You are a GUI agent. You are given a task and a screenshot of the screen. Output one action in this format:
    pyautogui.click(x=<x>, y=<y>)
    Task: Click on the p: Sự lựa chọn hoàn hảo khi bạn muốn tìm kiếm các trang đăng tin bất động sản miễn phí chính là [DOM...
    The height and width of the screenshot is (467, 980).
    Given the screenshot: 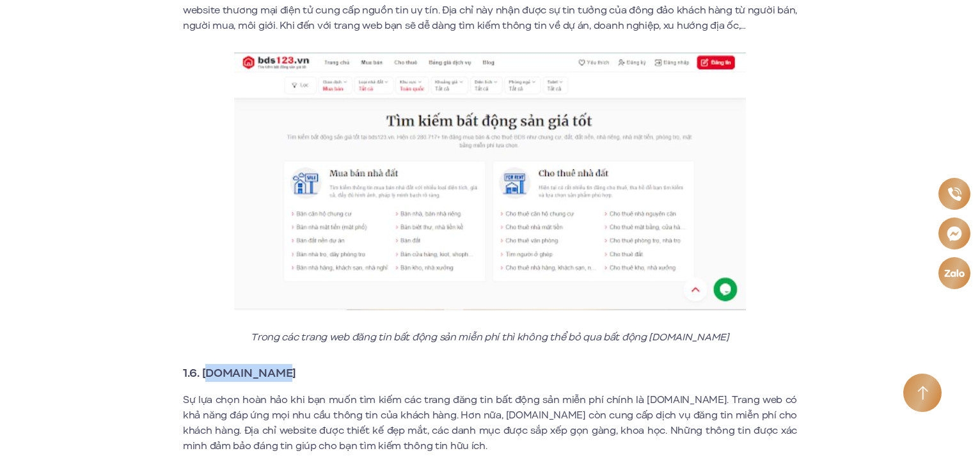 What is the action you would take?
    pyautogui.click(x=490, y=423)
    